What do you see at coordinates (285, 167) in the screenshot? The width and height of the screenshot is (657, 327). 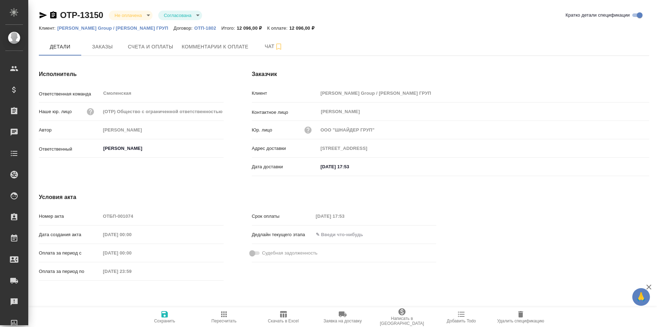 I see `p: Дата доставки` at bounding box center [285, 167].